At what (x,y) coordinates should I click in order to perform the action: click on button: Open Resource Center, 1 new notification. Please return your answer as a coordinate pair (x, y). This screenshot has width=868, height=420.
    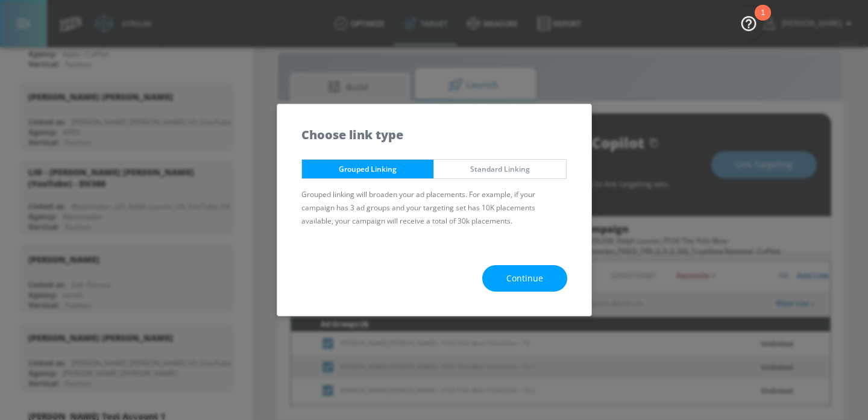
    Looking at the image, I should click on (749, 23).